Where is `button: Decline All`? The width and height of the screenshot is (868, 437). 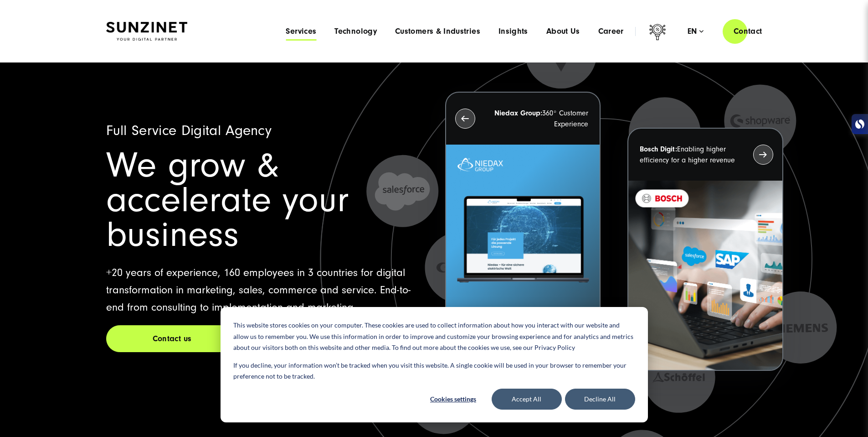 button: Decline All is located at coordinates (600, 399).